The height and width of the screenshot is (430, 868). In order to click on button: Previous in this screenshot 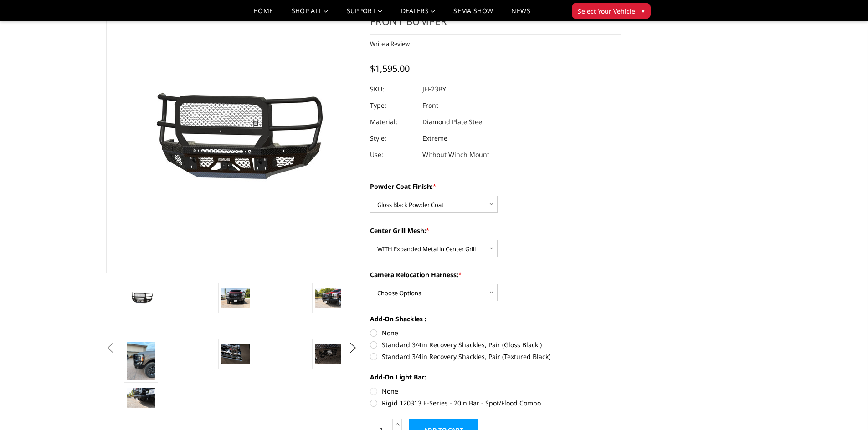, I will do `click(111, 348)`.